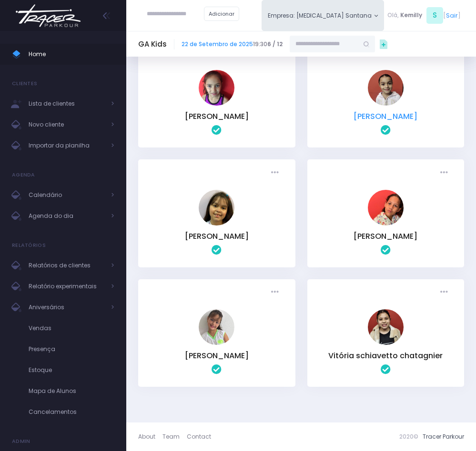 This screenshot has width=476, height=451. What do you see at coordinates (385, 103) in the screenshot?
I see `a: Carolina Lima Trindade` at bounding box center [385, 103].